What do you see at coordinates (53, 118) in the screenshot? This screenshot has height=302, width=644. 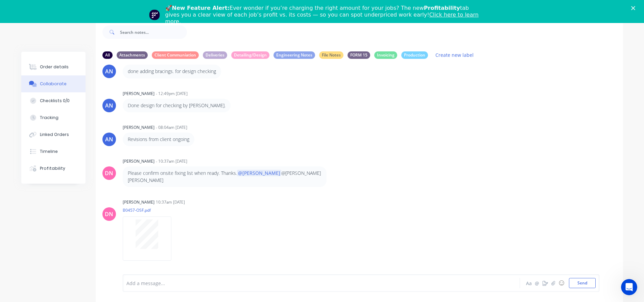 I see `button: Tracking` at bounding box center [53, 118].